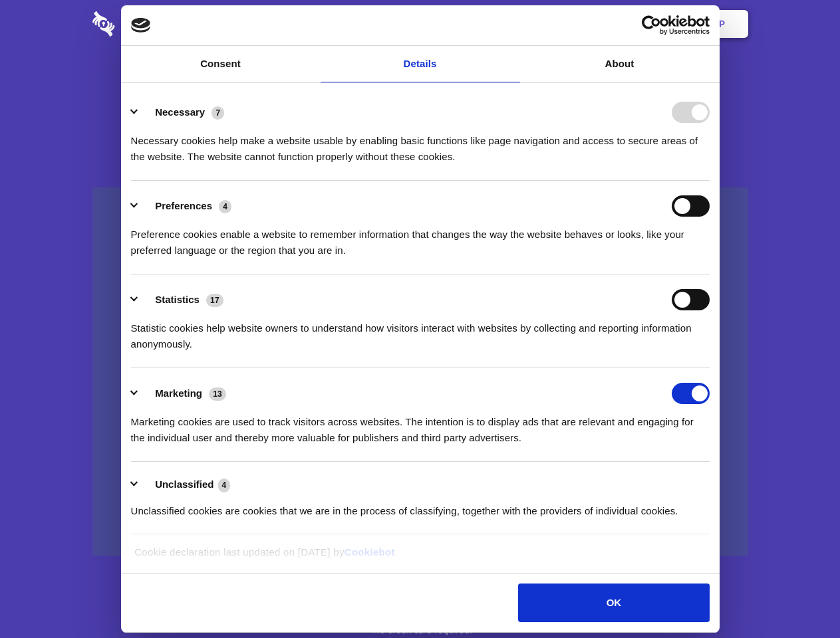  What do you see at coordinates (215, 300) in the screenshot?
I see `span: 17` at bounding box center [215, 300].